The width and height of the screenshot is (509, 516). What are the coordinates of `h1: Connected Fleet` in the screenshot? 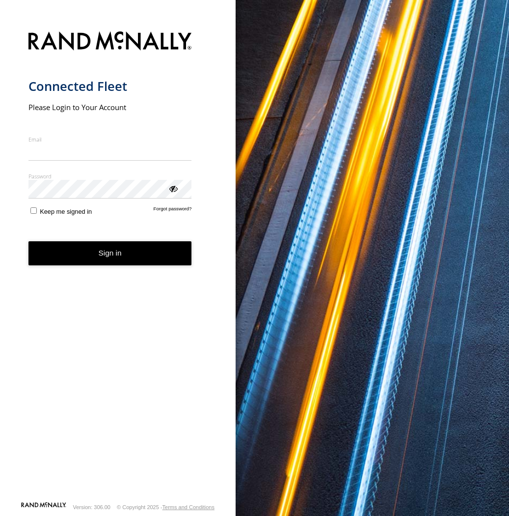 It's located at (110, 86).